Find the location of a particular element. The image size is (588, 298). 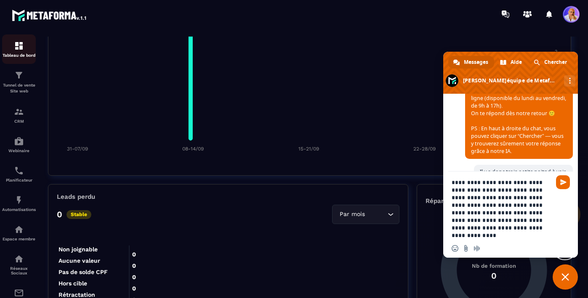

p: Planificateur is located at coordinates (19, 180).